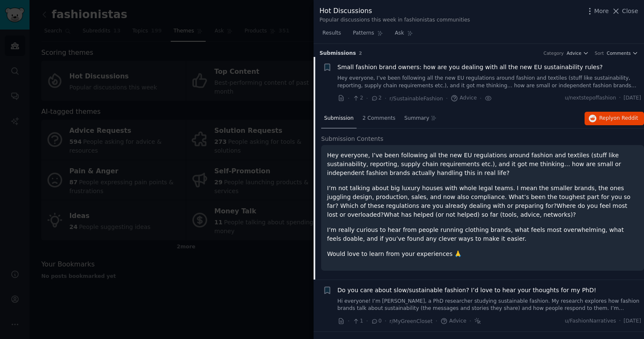 The height and width of the screenshot is (339, 644). What do you see at coordinates (483, 234) in the screenshot?
I see `p: I’m really curious to hear from people running clothing brands, what feels most overwhelming, wha...` at bounding box center [483, 234].